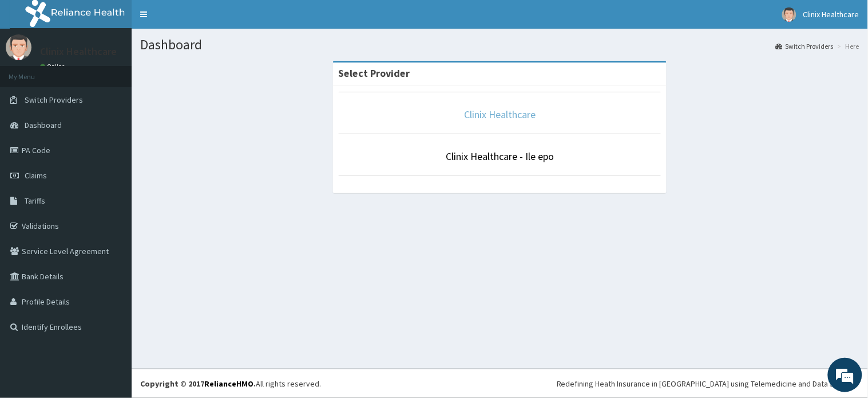 The width and height of the screenshot is (868, 398). Describe the element at coordinates (54, 100) in the screenshot. I see `span: Switch Providers` at that location.